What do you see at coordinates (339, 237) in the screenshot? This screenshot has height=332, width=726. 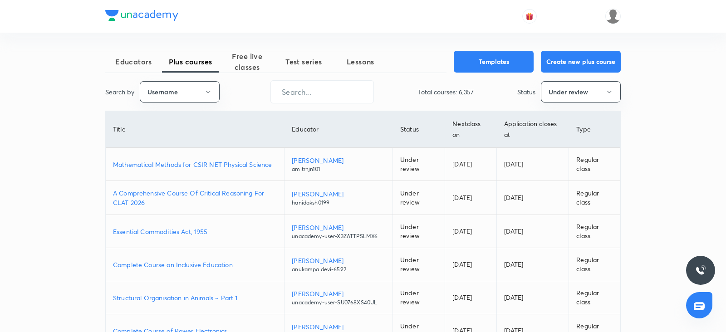 I see `p: unacademy-user-X3ZATTPSLMX6` at bounding box center [339, 237].